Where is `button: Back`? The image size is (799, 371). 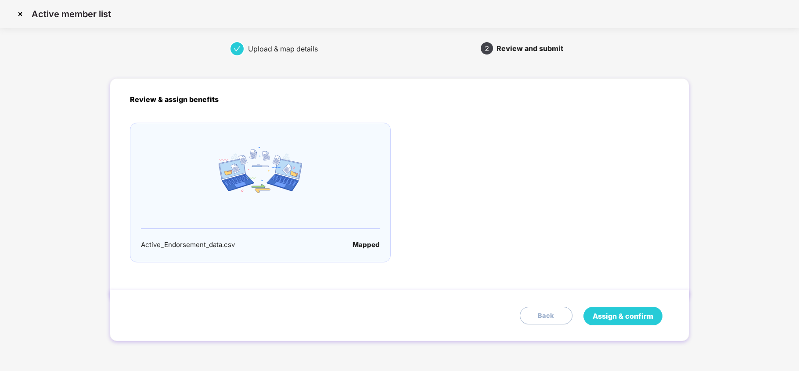 button: Back is located at coordinates (546, 315).